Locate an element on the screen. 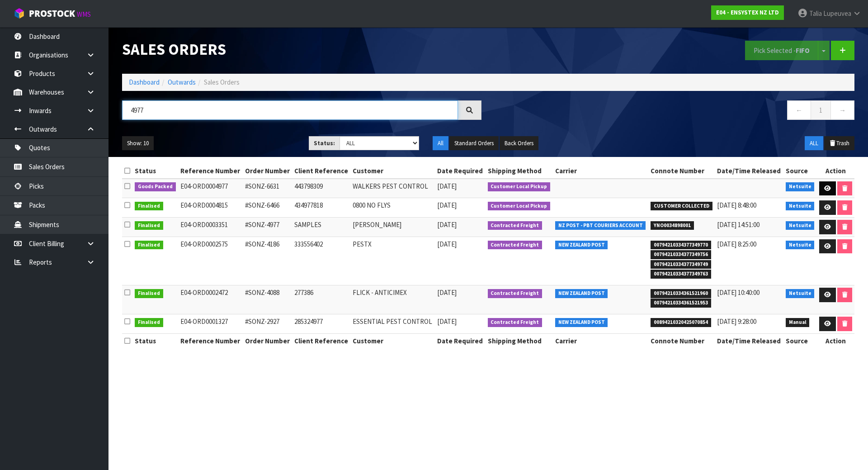 This screenshot has width=868, height=470. th: Source is located at coordinates (800, 341).